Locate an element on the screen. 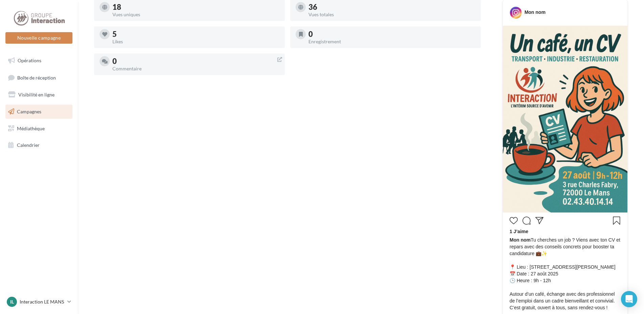 This screenshot has height=314, width=644. div: 1 J’aime is located at coordinates (565, 232).